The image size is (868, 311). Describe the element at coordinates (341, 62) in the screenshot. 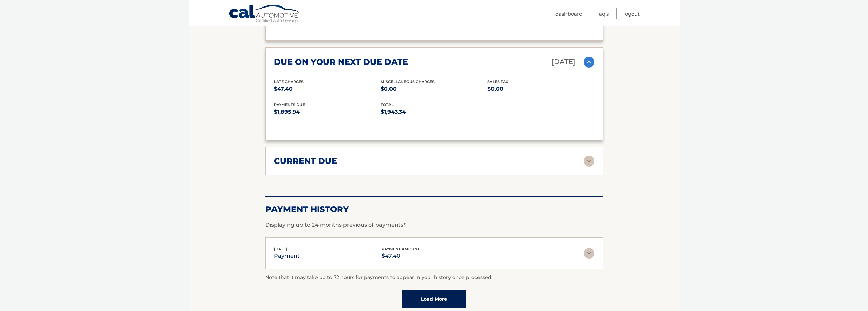

I see `h2: due on your next due date` at that location.